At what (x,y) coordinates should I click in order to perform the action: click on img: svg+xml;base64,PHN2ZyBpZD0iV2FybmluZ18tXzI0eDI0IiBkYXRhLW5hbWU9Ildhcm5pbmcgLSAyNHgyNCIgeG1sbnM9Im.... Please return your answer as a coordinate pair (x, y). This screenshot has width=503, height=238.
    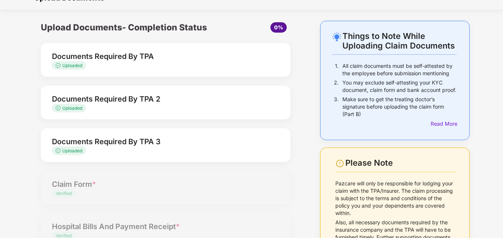
    Looking at the image, I should click on (340, 164).